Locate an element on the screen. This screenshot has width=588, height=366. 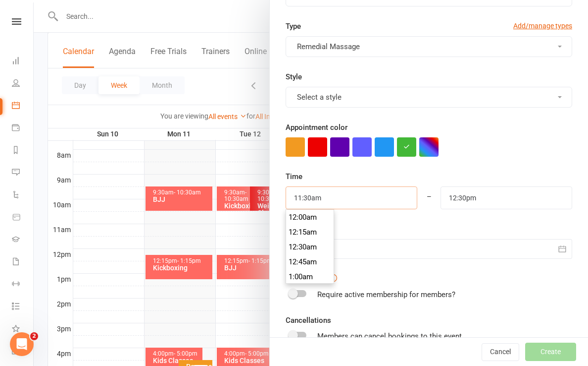
li: 12:45am is located at coordinates (310, 261).